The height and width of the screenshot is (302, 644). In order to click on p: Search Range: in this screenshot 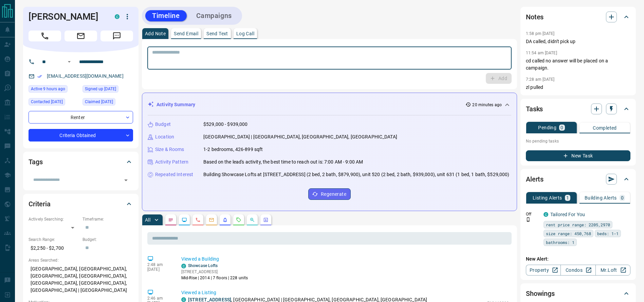, I will do `click(53, 239)`.